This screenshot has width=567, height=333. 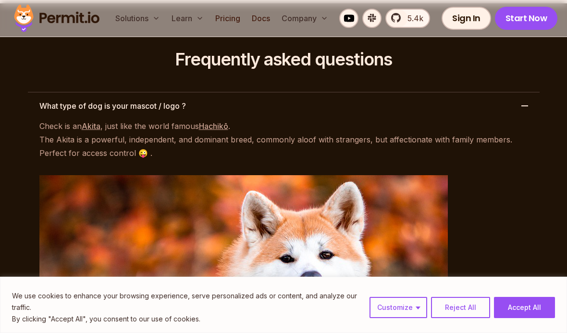 I want to click on button: Learn, so click(x=188, y=18).